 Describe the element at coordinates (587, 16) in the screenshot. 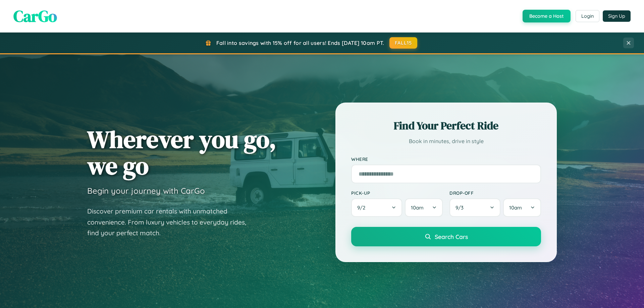

I see `button: Login` at that location.